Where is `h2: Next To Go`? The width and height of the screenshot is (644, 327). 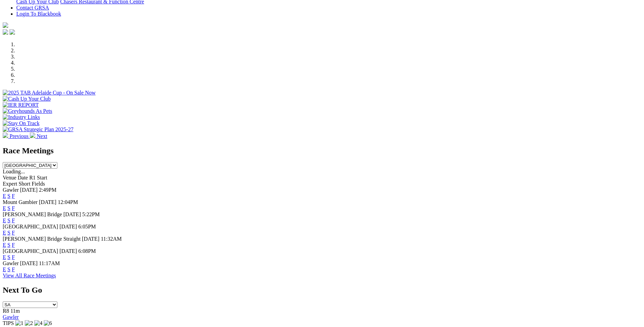 h2: Next To Go is located at coordinates (322, 290).